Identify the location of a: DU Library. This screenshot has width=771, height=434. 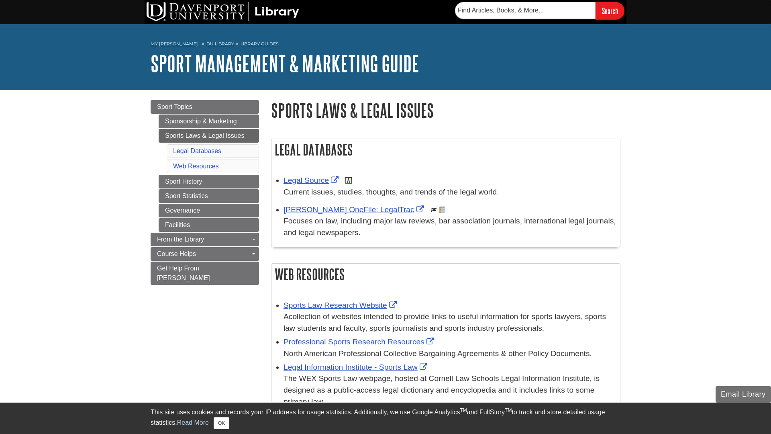
(220, 44).